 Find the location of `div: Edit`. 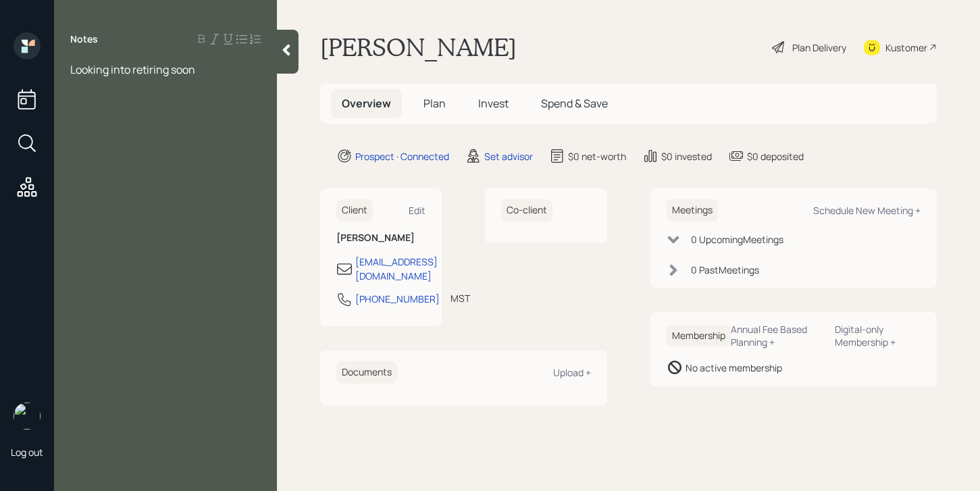

div: Edit is located at coordinates (417, 210).